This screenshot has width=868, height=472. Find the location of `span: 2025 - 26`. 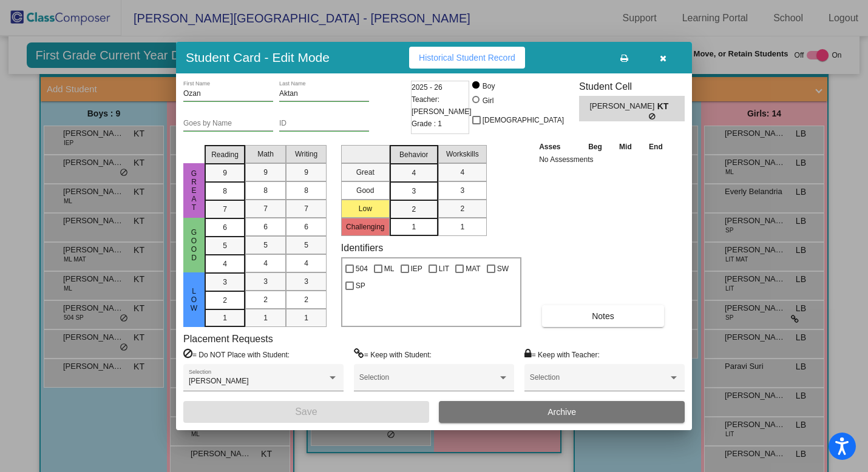

span: 2025 - 26 is located at coordinates (427, 87).